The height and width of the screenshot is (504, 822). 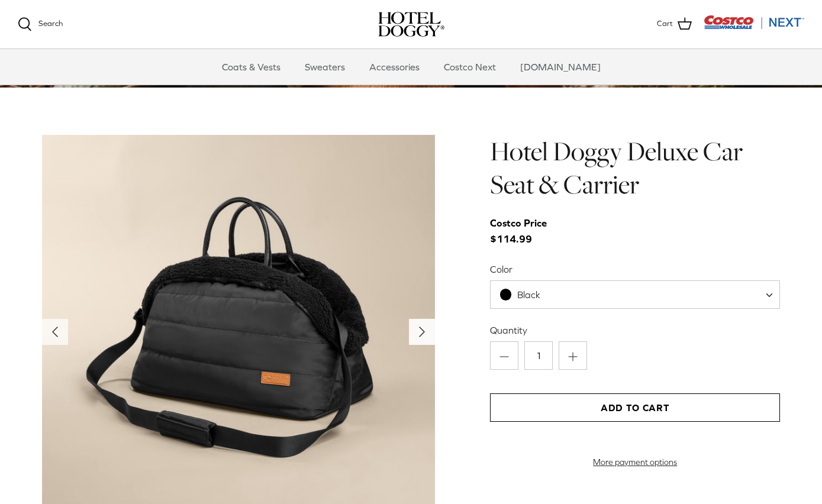 I want to click on a: Accessories, so click(x=394, y=67).